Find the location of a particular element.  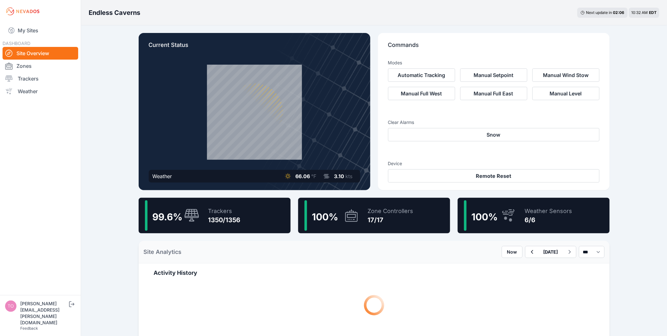

button: Manual Level is located at coordinates (566, 93).